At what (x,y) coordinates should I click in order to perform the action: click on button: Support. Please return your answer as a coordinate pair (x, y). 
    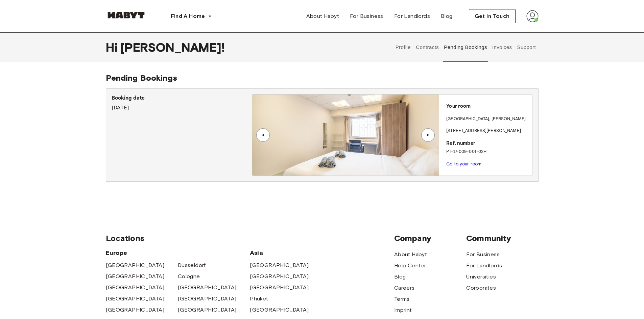
    Looking at the image, I should click on (527, 47).